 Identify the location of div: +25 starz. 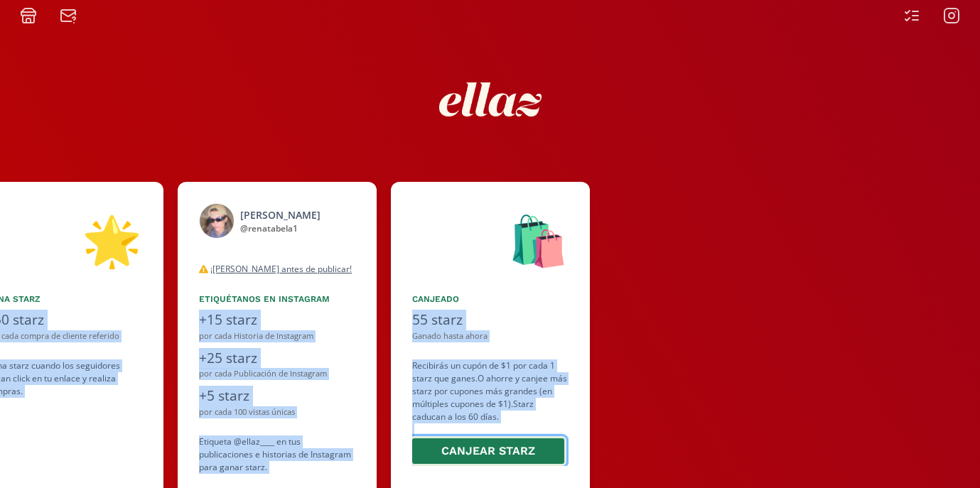
(277, 358).